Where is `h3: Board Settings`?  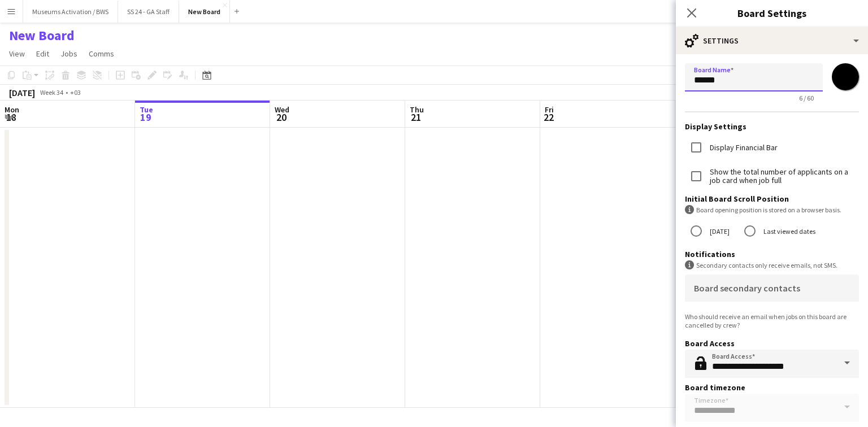
h3: Board Settings is located at coordinates (772, 13).